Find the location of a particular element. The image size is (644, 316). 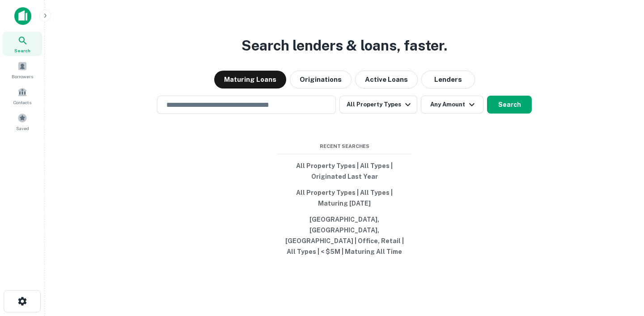

a: Saved is located at coordinates (22, 122).